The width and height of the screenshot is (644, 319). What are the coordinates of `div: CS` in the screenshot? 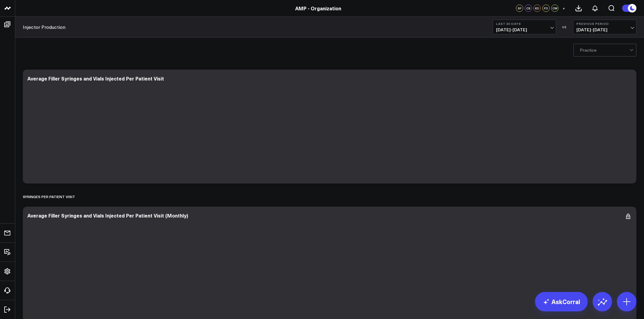 It's located at (528, 8).